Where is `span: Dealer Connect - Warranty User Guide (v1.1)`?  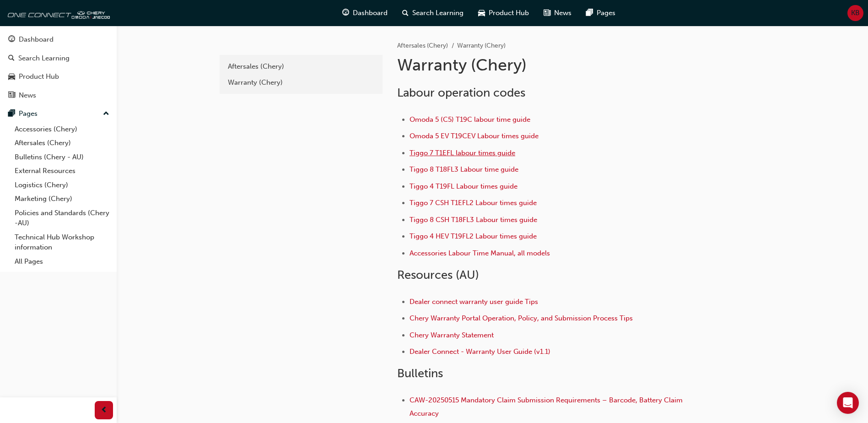
span: Dealer Connect - Warranty User Guide (v1.1) is located at coordinates (480, 351).